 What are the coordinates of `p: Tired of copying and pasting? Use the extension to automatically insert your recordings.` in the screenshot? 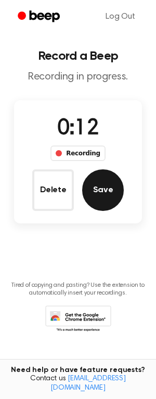 It's located at (78, 290).